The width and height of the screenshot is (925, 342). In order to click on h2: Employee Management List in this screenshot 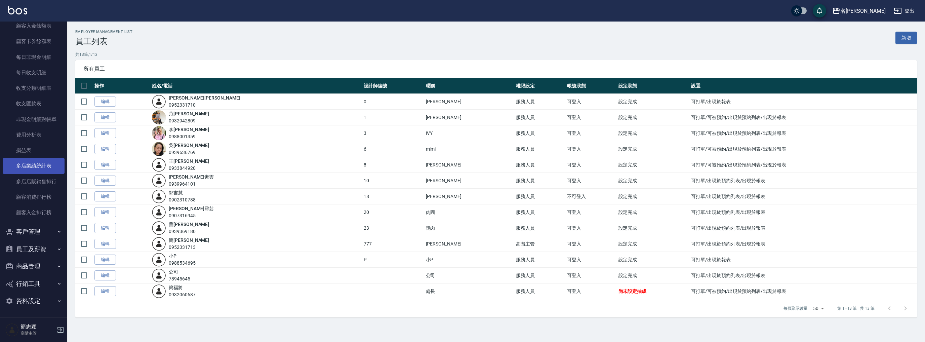, I will do `click(104, 32)`.